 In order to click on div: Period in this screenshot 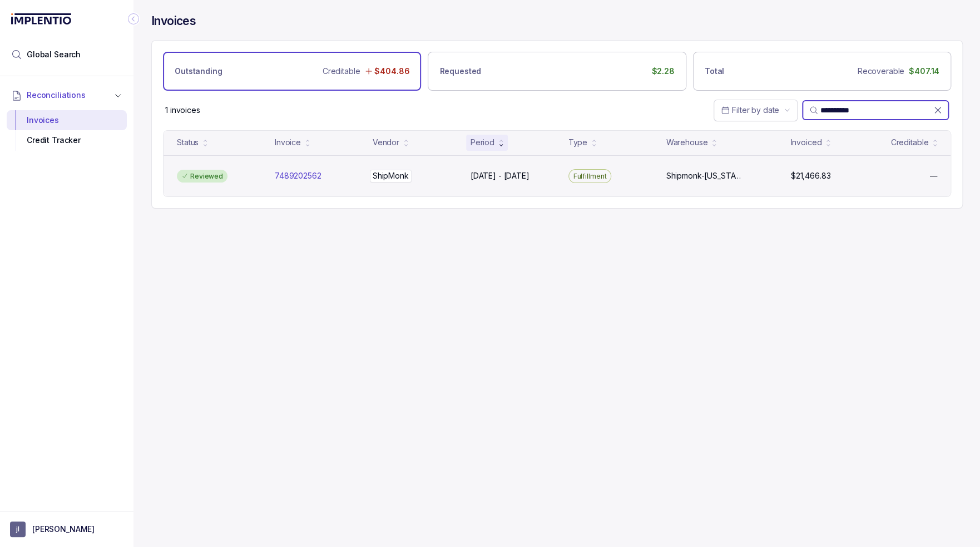, I will do `click(482, 143)`.